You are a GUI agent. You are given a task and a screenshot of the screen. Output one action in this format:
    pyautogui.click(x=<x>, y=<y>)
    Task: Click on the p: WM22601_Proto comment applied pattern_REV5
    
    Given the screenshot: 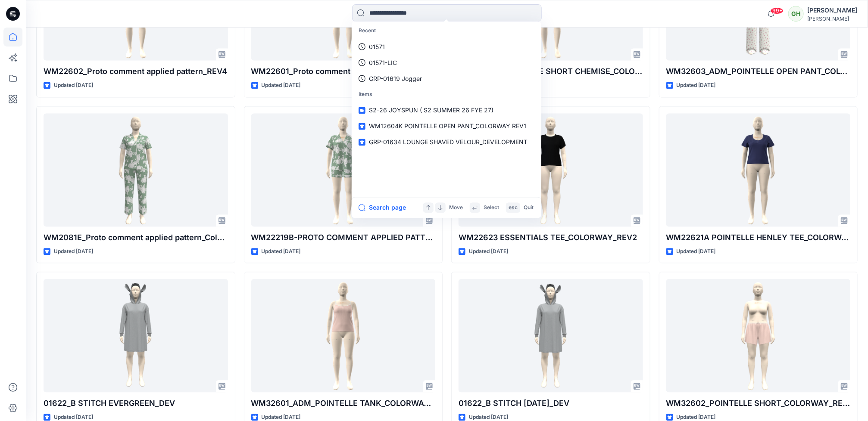 What is the action you would take?
    pyautogui.click(x=343, y=72)
    